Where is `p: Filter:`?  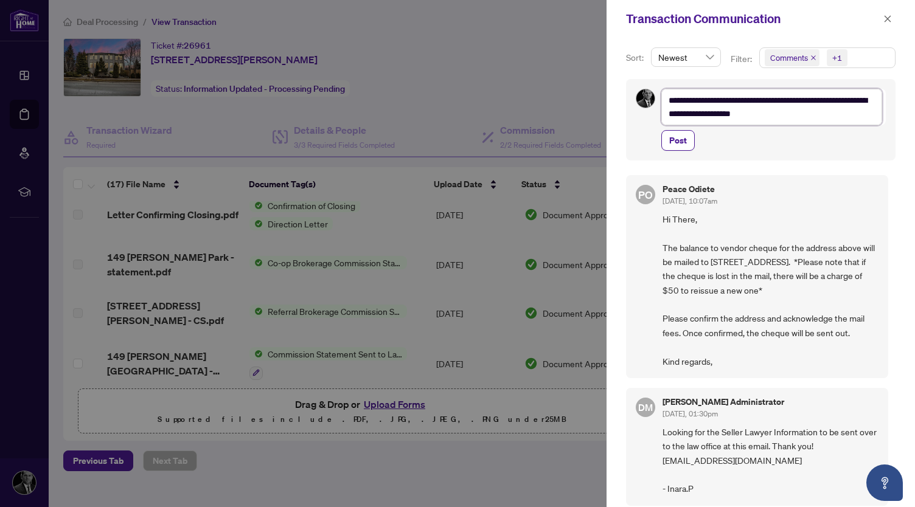 p: Filter: is located at coordinates (742, 59).